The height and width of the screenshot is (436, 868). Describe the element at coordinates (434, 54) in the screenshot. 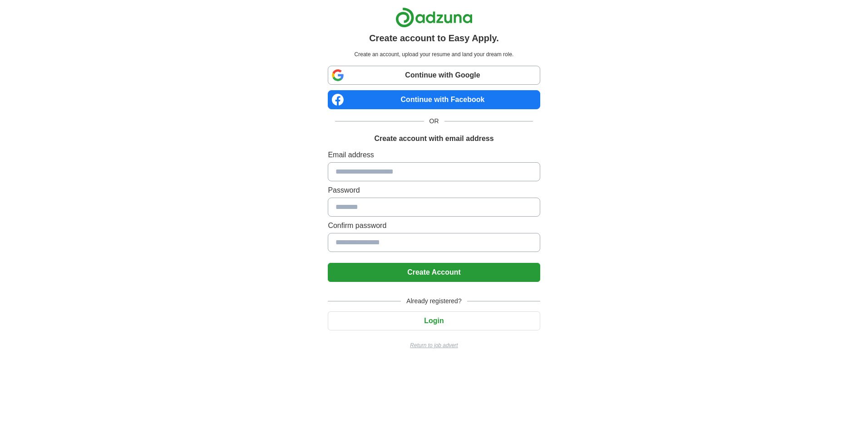

I see `p: Create an account, upload your resume and land your dream role.` at that location.